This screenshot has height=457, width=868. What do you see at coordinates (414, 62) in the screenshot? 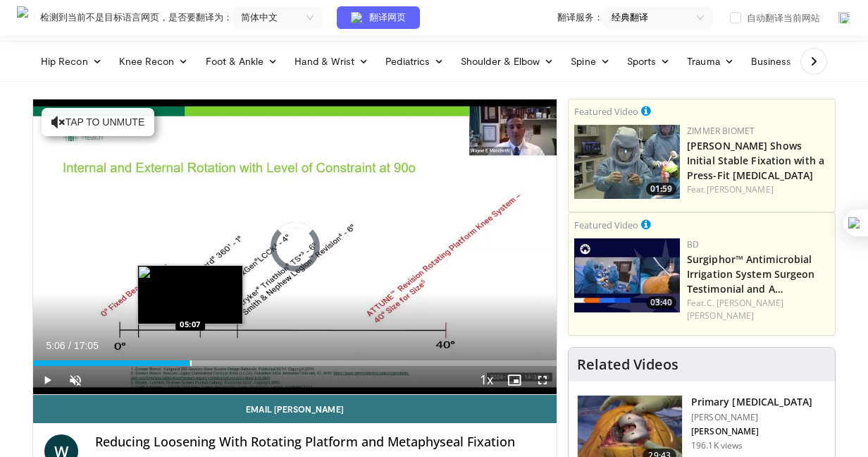
I see `a: Pediatrics` at bounding box center [414, 62].